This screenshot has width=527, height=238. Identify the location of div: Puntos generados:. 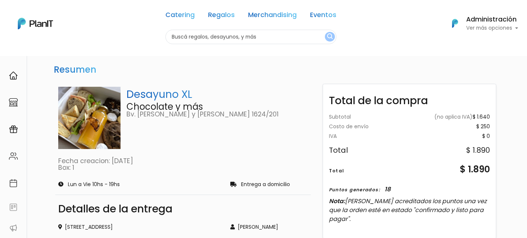
(355, 190).